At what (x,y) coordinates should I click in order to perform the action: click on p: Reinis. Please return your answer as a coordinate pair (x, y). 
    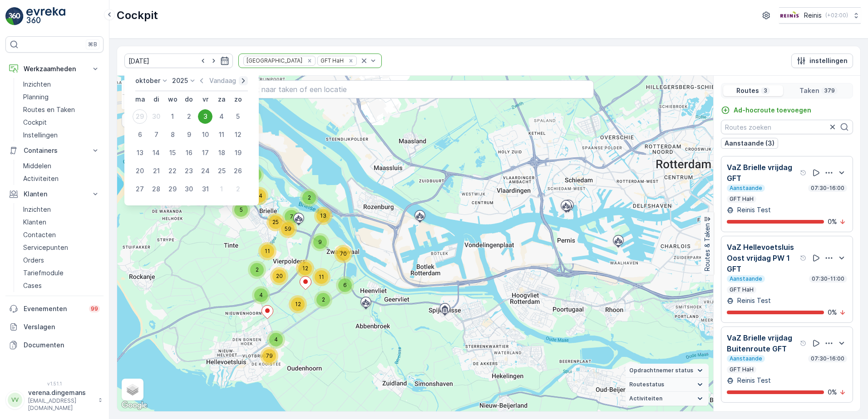
    Looking at the image, I should click on (813, 15).